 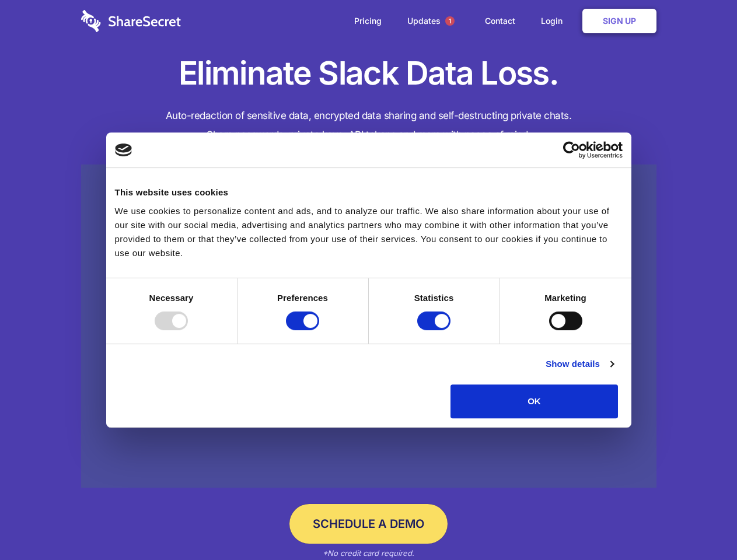 What do you see at coordinates (124, 150) in the screenshot?
I see `img: logo` at bounding box center [124, 150].